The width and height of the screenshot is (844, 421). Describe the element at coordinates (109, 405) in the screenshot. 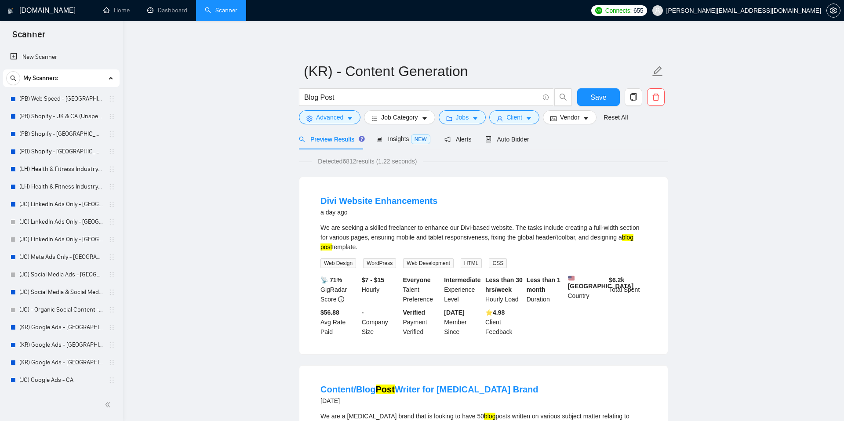

I see `span: double-left` at that location.